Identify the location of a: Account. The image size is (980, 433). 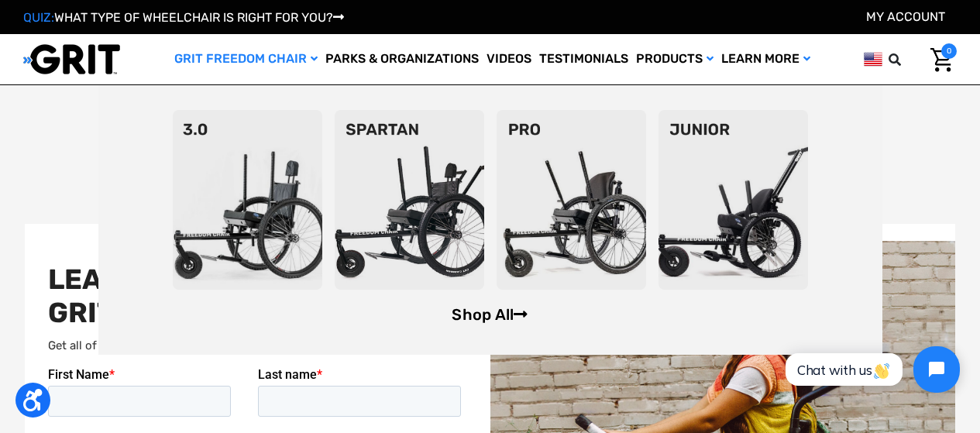
(906, 16).